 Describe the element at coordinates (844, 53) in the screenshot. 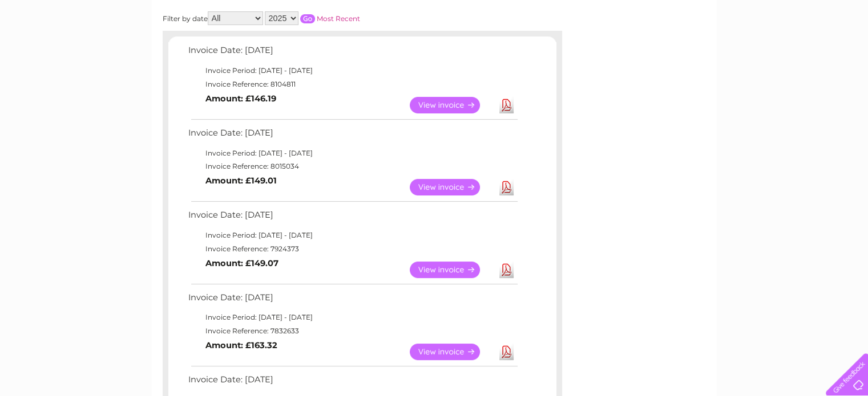

I see `a: Log out` at that location.